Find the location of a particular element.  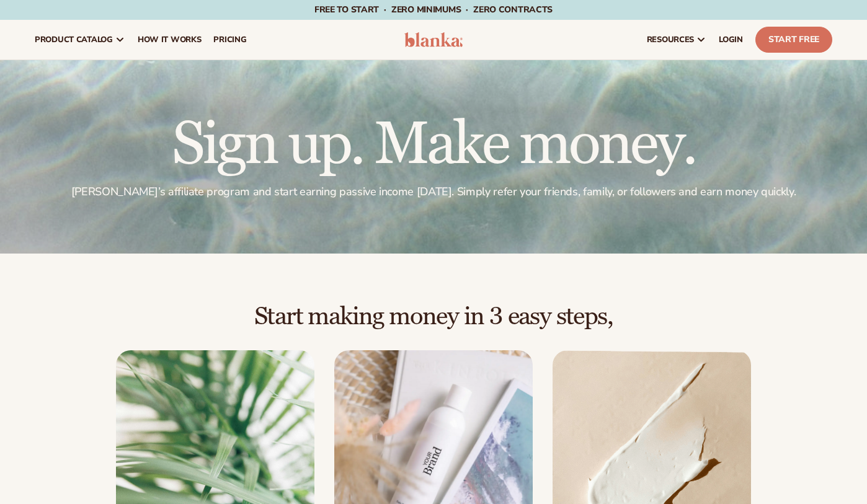

span: pricing is located at coordinates (229, 39).